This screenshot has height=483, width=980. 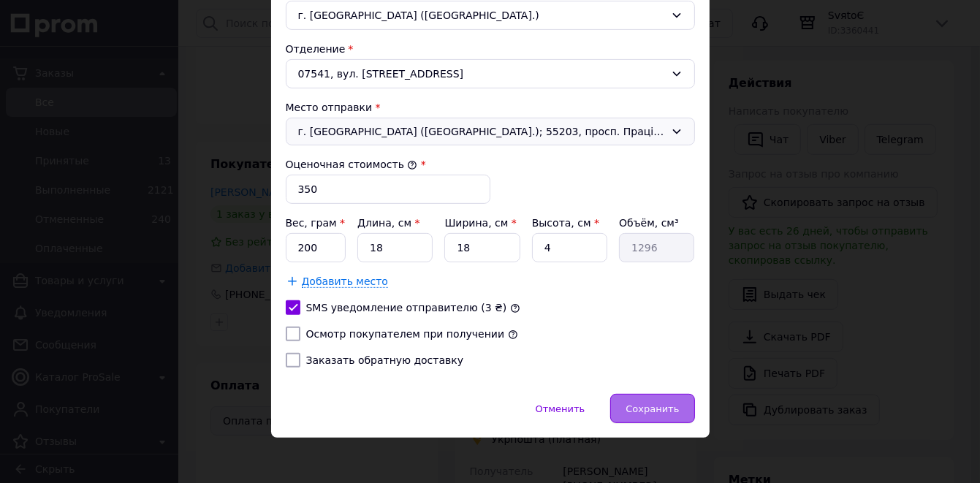 What do you see at coordinates (560, 408) in the screenshot?
I see `span: Отменить` at bounding box center [560, 408].